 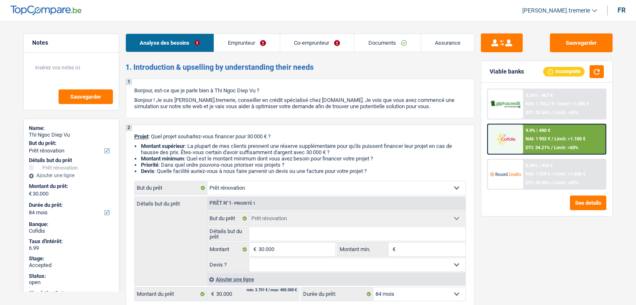 What do you see at coordinates (71, 231) in the screenshot?
I see `div: Cofidis` at bounding box center [71, 231].